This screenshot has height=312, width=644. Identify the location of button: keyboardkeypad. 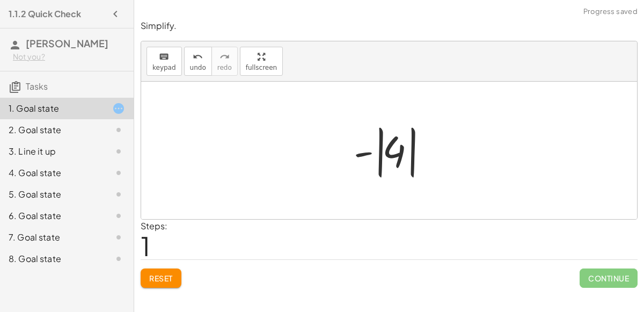
(164, 61).